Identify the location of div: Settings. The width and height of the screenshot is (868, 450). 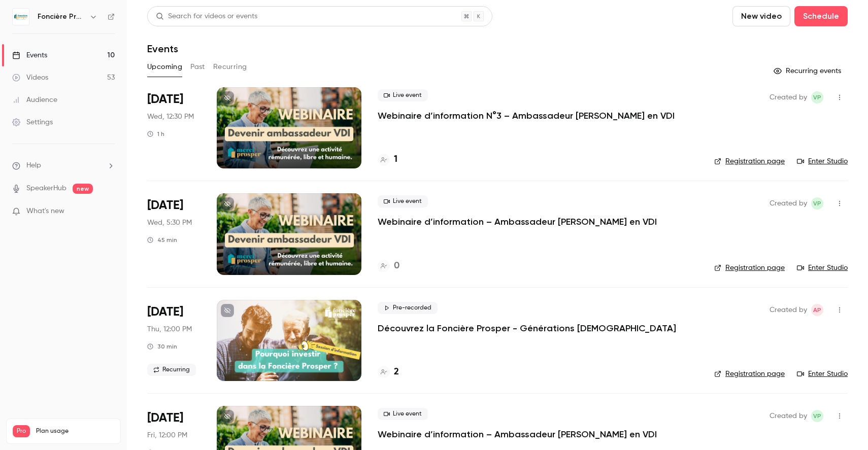
(32, 122).